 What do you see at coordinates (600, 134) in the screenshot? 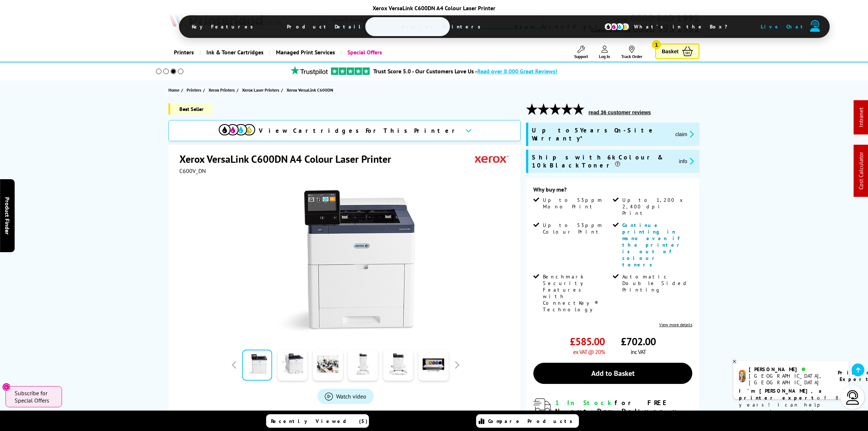
I see `span: Up to 5 Years On-Site Warranty*` at bounding box center [600, 134].